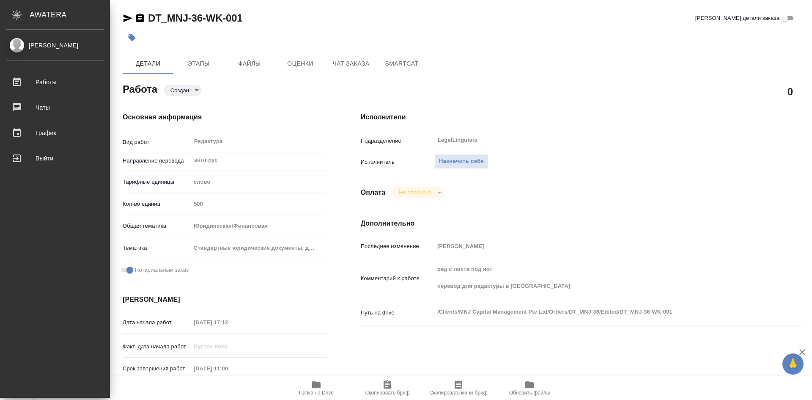 The width and height of the screenshot is (812, 400). What do you see at coordinates (128, 18) in the screenshot?
I see `button: Скопировать ссылку для ЯМессенджера` at bounding box center [128, 18].